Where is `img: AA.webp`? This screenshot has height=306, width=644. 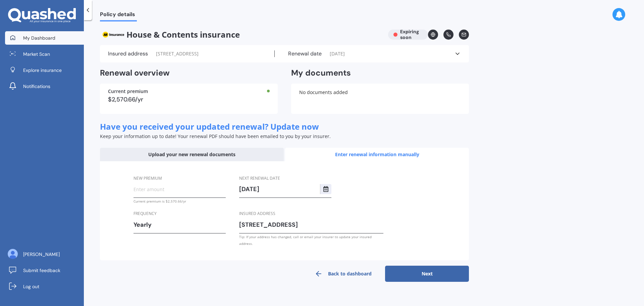
img: AA.webp is located at coordinates (113, 34).